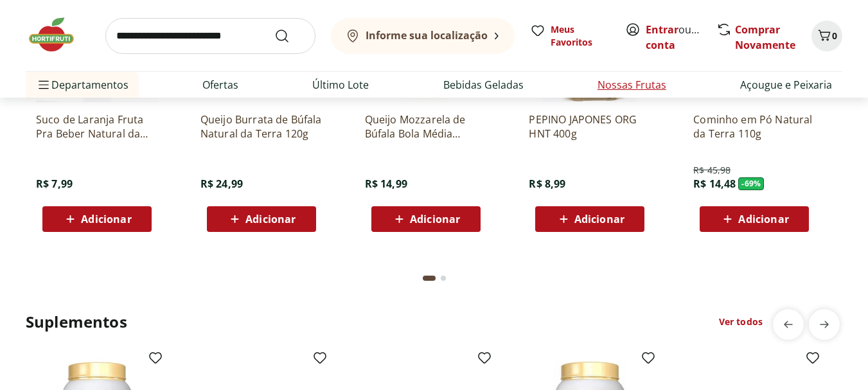 This screenshot has height=390, width=868. What do you see at coordinates (741, 322) in the screenshot?
I see `a: Ver todos` at bounding box center [741, 322].